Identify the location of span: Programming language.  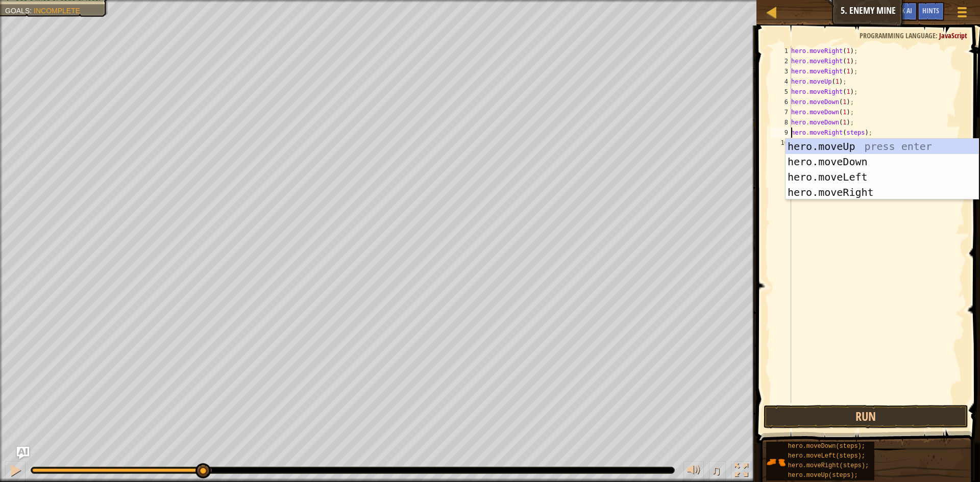
(897, 35).